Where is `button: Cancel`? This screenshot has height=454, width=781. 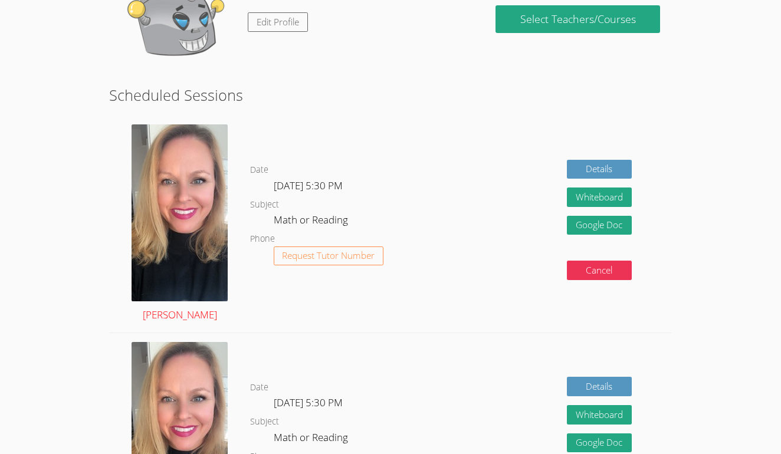 button: Cancel is located at coordinates (599, 270).